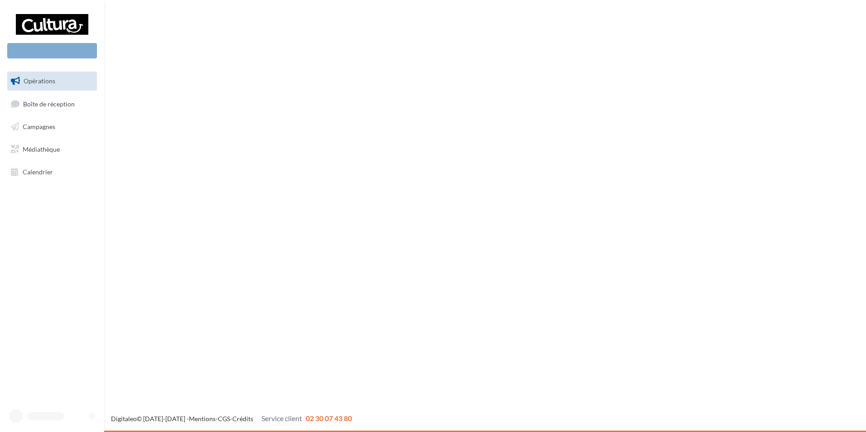 This screenshot has width=866, height=432. What do you see at coordinates (39, 81) in the screenshot?
I see `span: Opérations` at bounding box center [39, 81].